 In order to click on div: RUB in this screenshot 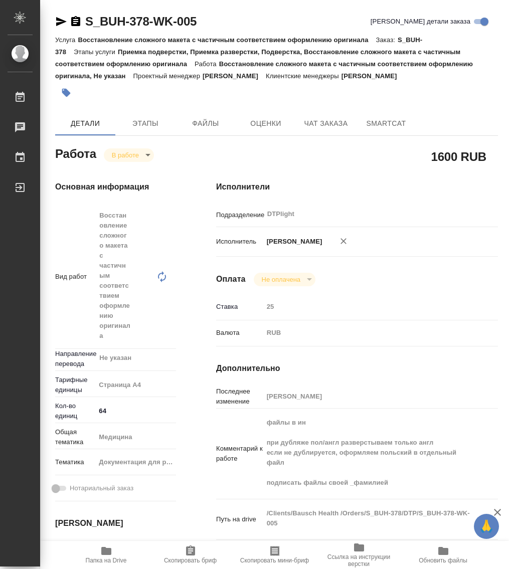, I will do `click(369, 333)`.